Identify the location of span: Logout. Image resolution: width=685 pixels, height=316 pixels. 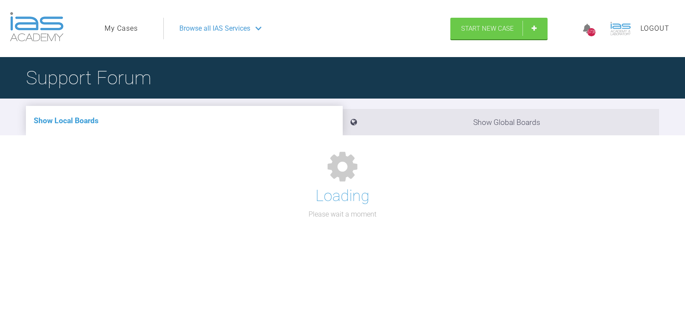
(654, 29).